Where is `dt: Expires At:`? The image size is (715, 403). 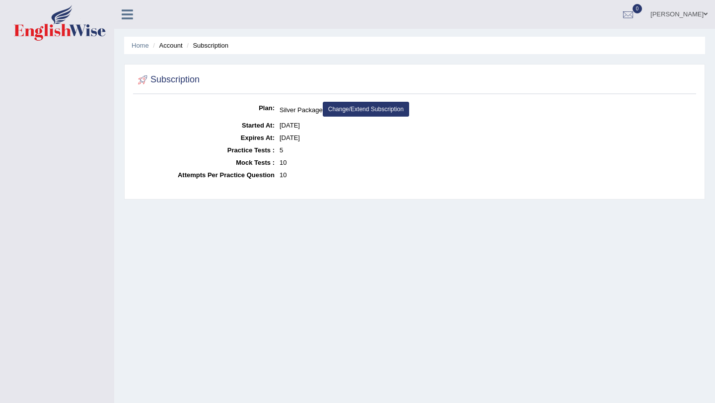 dt: Expires At: is located at coordinates (205, 137).